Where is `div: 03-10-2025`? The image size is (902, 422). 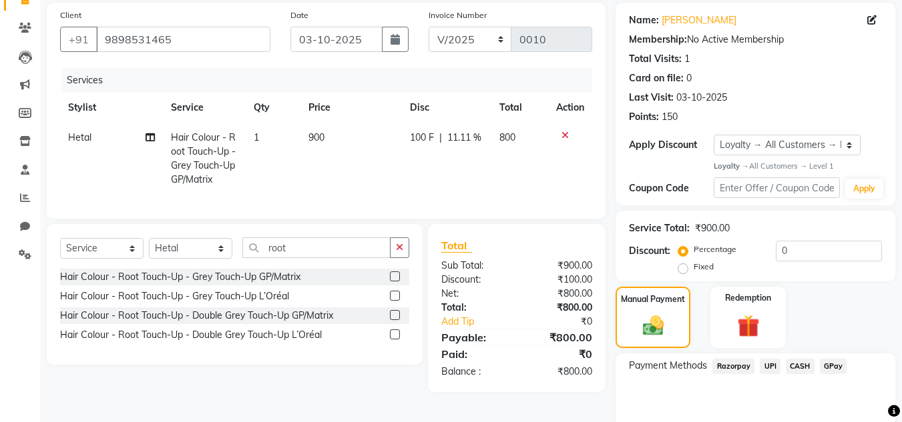 div: 03-10-2025 is located at coordinates (701, 97).